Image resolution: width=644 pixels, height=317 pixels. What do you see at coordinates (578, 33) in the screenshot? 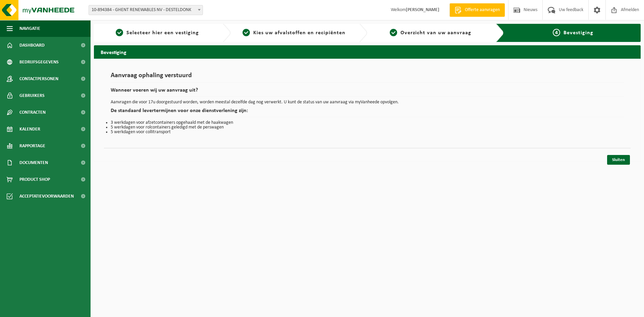
I see `span: Bevestiging` at bounding box center [578, 33].